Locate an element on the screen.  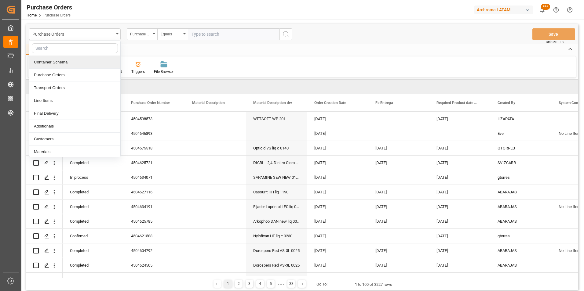
div: 4504624505 is located at coordinates (154, 265).